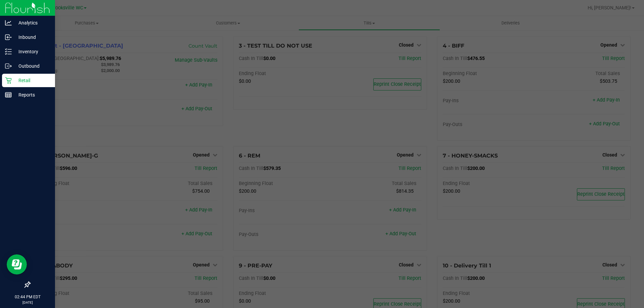 This screenshot has height=308, width=644. What do you see at coordinates (32, 52) in the screenshot?
I see `p: Inventory` at bounding box center [32, 52].